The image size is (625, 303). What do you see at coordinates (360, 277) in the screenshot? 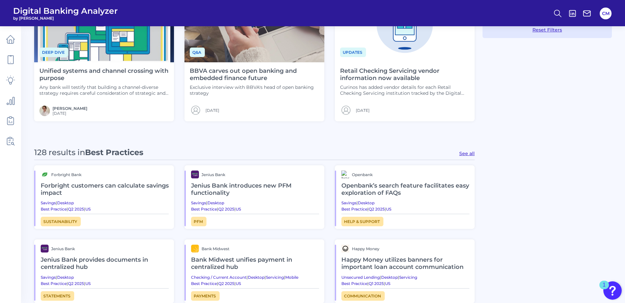
I see `a: Unsecured Lending` at bounding box center [360, 277].